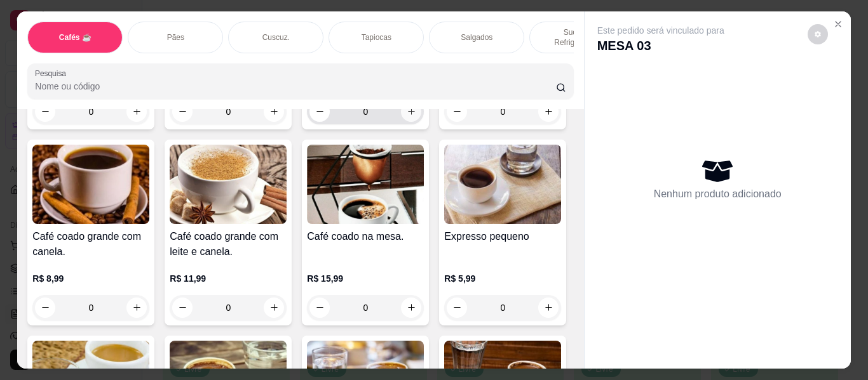 This screenshot has height=380, width=868. I want to click on p: MESA 03, so click(661, 46).